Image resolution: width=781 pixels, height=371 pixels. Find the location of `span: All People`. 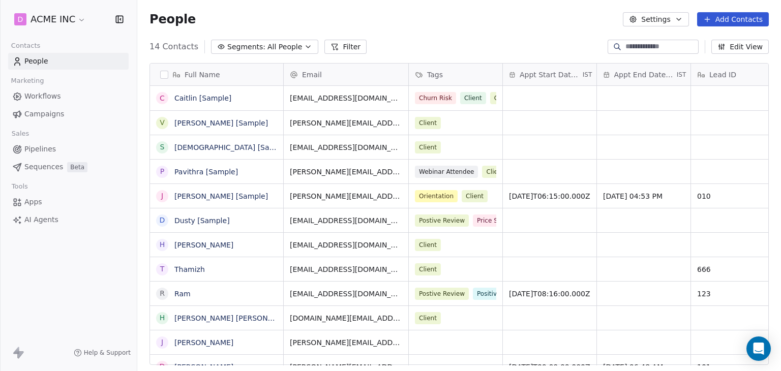

span: All People is located at coordinates (285, 47).